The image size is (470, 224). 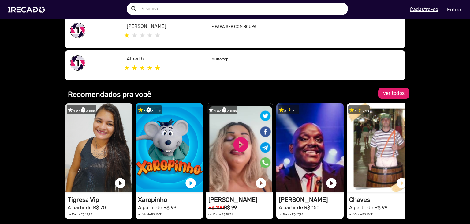 What do you see at coordinates (234, 26) in the screenshot?
I see `small: É PARA SER COM ROUPA` at bounding box center [234, 26].